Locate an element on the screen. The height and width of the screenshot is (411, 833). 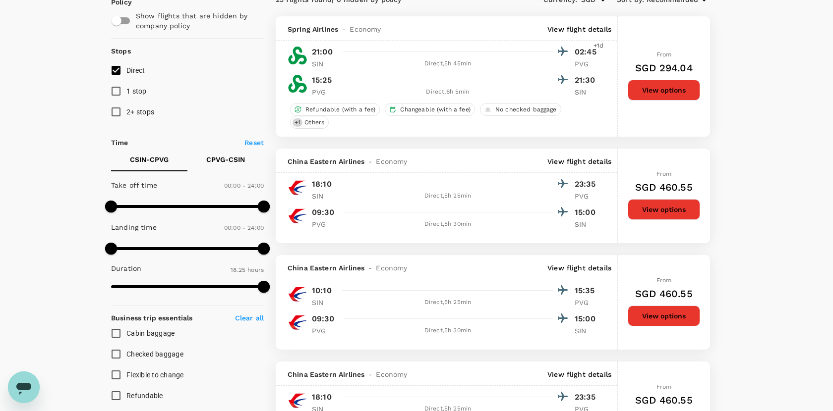
div: Direct , 6h 5min is located at coordinates (448, 92).